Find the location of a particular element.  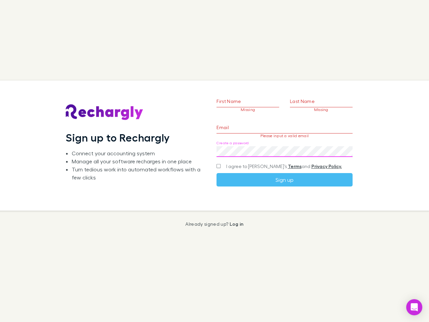

p: Please input a valid email is located at coordinates (284, 136).